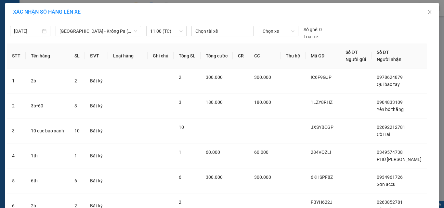  I want to click on span: close, so click(430, 12).